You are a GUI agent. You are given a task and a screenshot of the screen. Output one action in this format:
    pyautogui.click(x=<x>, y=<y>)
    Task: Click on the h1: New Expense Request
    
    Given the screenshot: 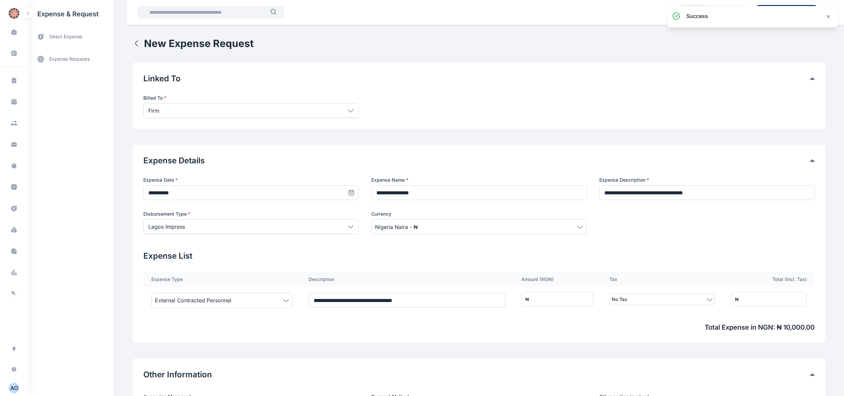 What is the action you would take?
    pyautogui.click(x=199, y=43)
    